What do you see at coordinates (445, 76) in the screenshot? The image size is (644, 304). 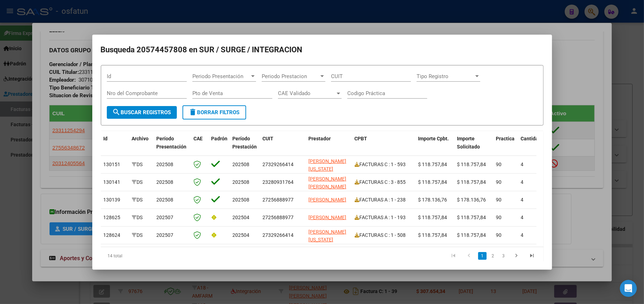 I see `span: Tipo Registro` at bounding box center [445, 76].